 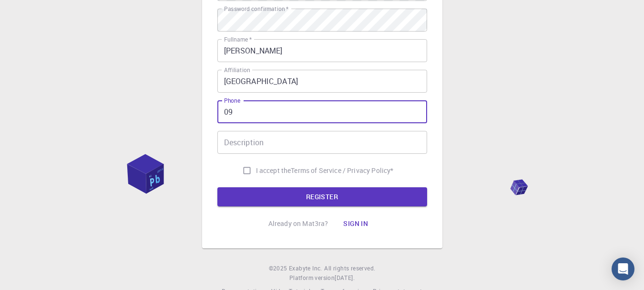 I want to click on label: Password confirmation, so click(x=256, y=8).